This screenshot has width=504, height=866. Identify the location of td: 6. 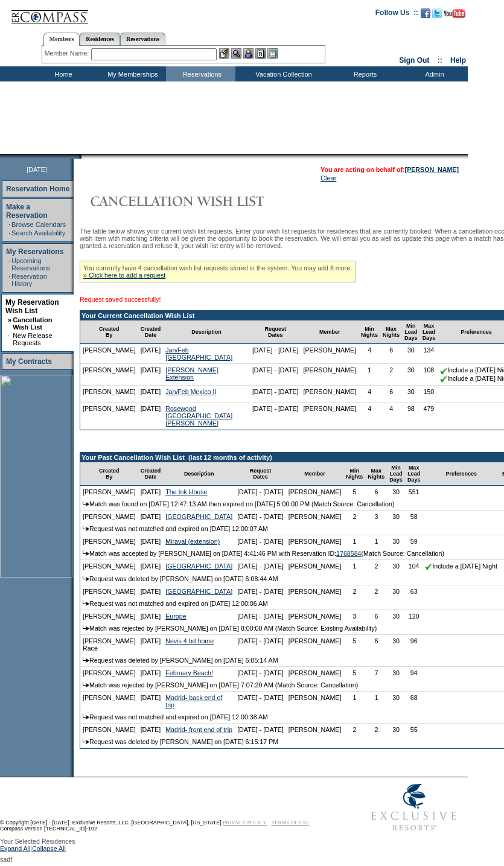
(376, 492).